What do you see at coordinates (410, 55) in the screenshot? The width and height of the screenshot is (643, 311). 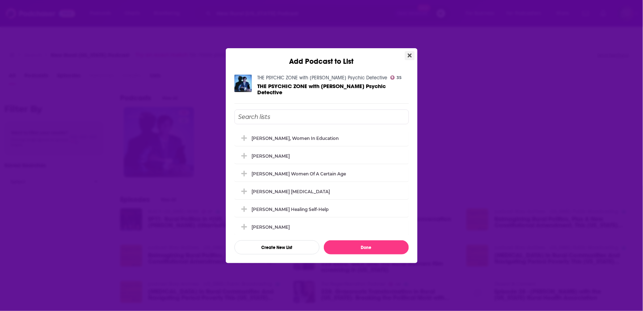 I see `button: Close` at bounding box center [410, 55].